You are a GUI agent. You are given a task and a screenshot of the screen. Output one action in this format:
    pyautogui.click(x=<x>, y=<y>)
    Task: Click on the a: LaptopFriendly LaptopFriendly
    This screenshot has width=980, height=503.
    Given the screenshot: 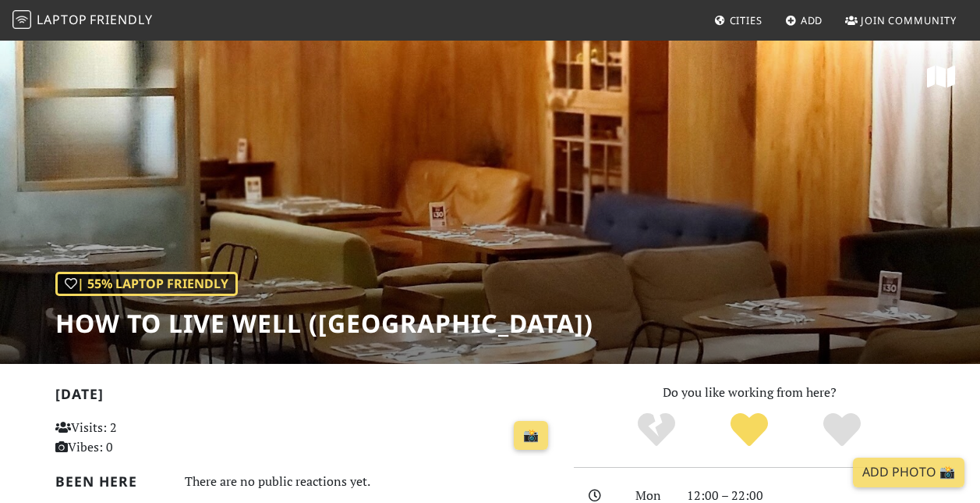 What is the action you would take?
    pyautogui.click(x=83, y=21)
    